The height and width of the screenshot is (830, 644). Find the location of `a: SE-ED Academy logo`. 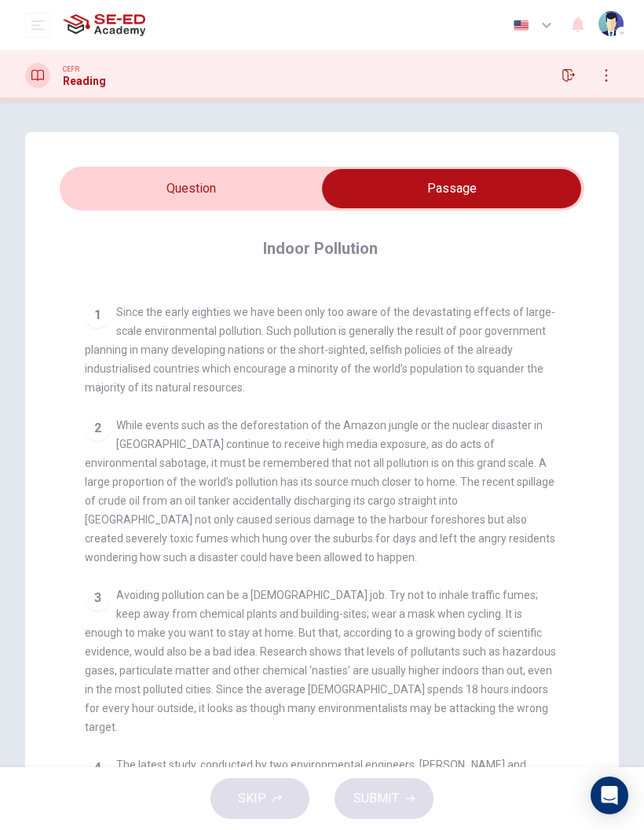

a: SE-ED Academy logo is located at coordinates (103, 26).